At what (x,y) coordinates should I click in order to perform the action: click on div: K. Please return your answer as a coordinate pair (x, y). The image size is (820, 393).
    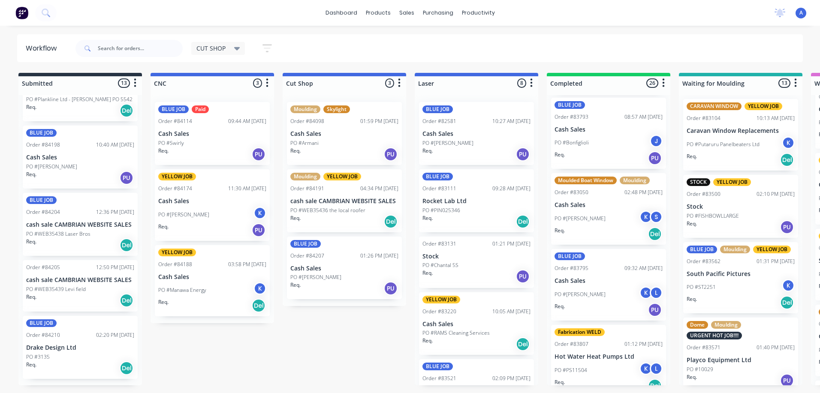
    Looking at the image, I should click on (789, 143).